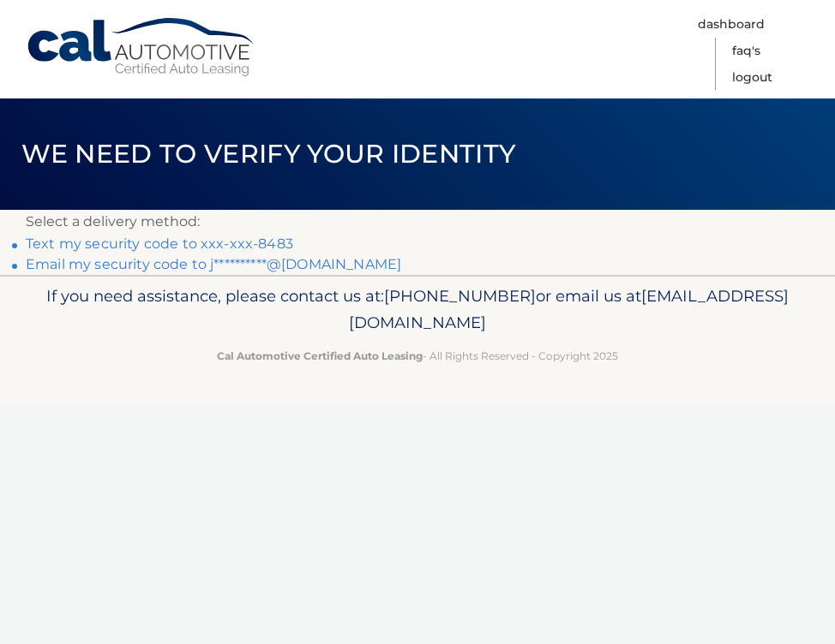 The image size is (835, 644). I want to click on a: FAQ's, so click(746, 50).